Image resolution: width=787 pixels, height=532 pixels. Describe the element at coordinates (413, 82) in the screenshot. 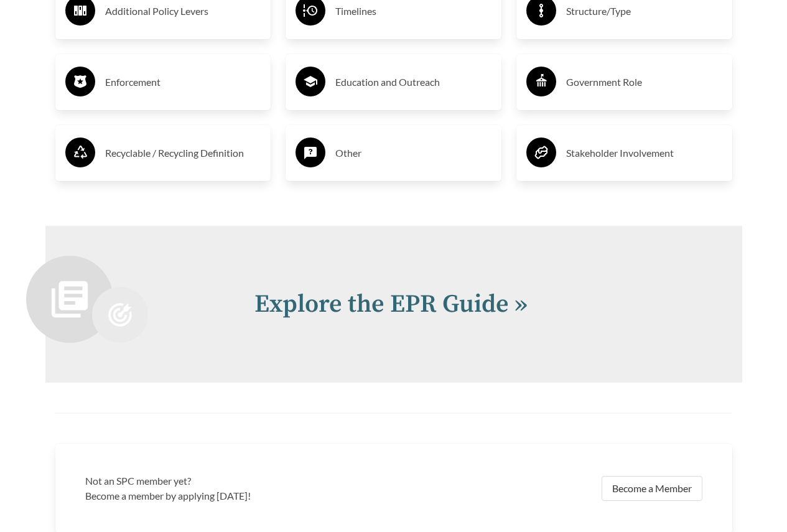

I see `h3: Education and Outreach` at that location.